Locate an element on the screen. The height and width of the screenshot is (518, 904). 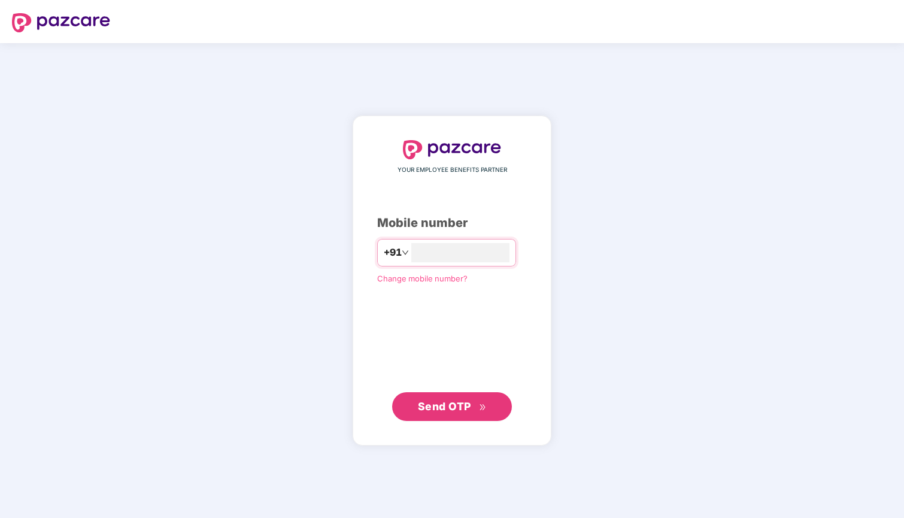
span: YOUR EMPLOYEE BENEFITS PARTNER is located at coordinates (452, 170).